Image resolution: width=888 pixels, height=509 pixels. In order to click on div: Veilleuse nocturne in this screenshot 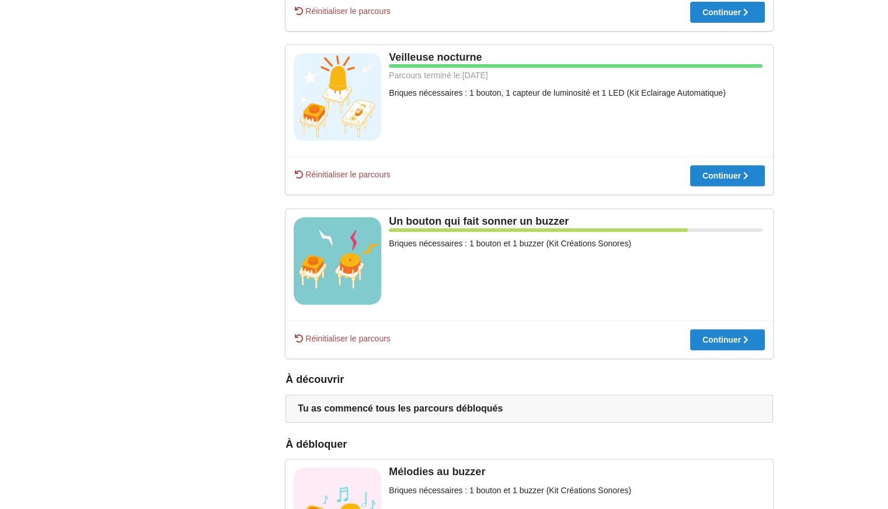, I will do `click(529, 57)`.